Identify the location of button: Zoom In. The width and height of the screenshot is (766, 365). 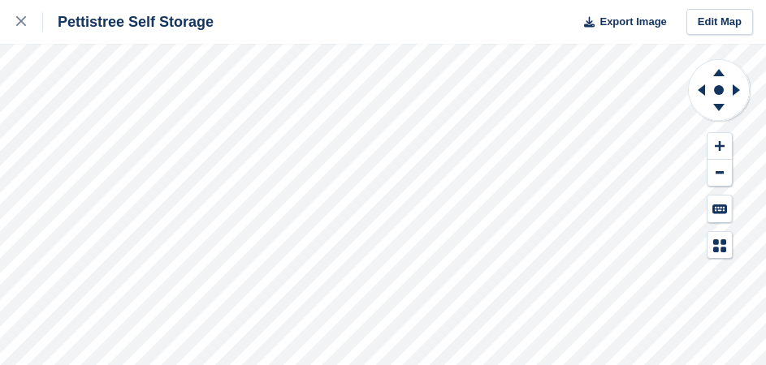
(720, 146).